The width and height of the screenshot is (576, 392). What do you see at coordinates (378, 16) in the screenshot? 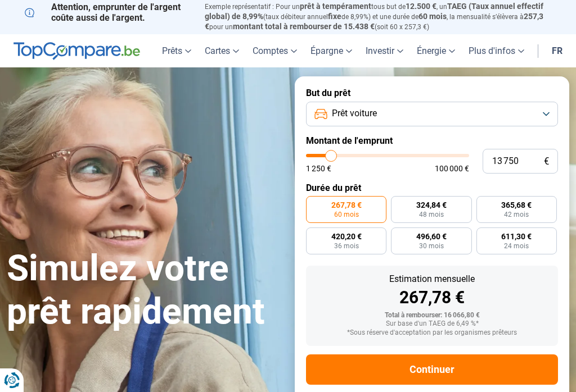
I see `p: Exemple représentatif : Pour un tous but de , un (taux débiteur annuel de 8,99%) et une durée de ...` at bounding box center [378, 16].